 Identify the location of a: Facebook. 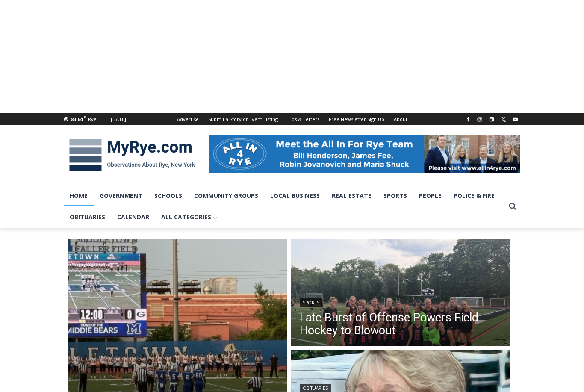
(468, 119).